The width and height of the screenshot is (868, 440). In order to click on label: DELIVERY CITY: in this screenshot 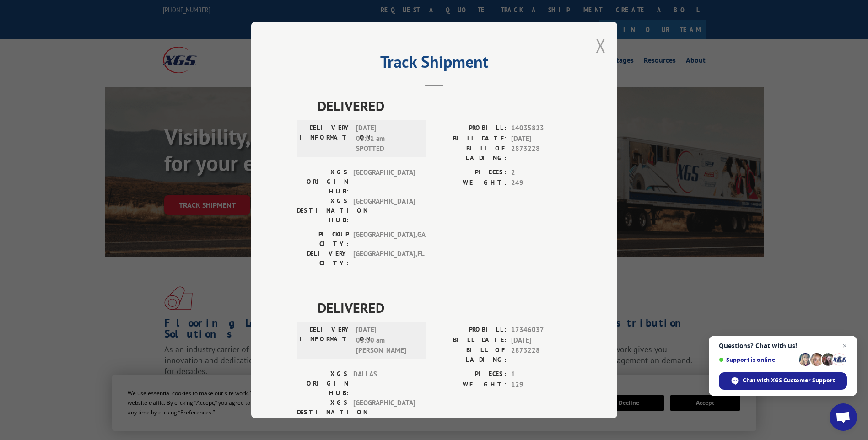, I will do `click(322, 259)`.